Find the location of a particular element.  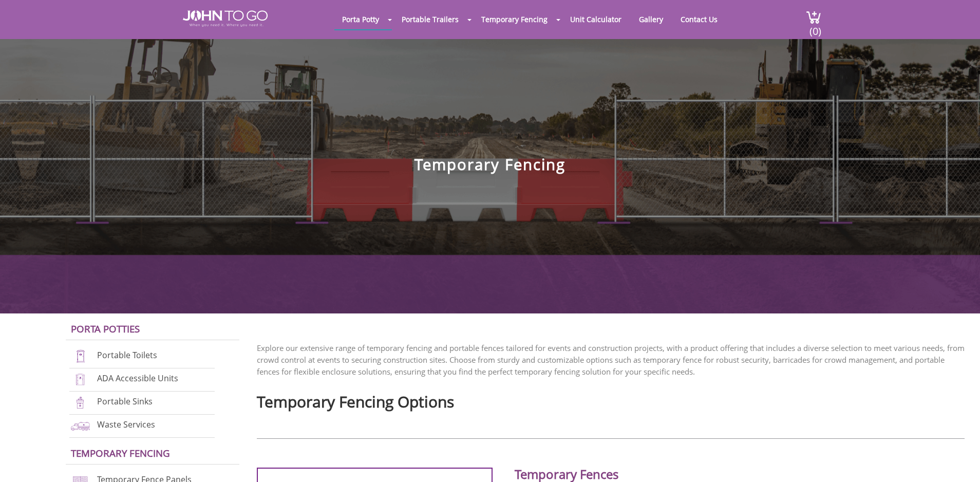

a: Portable Trailers is located at coordinates (430, 19).